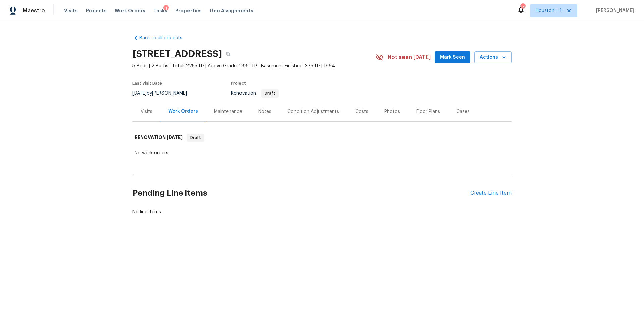 The image size is (644, 321). What do you see at coordinates (166, 8) in the screenshot?
I see `div: 1` at bounding box center [166, 8].